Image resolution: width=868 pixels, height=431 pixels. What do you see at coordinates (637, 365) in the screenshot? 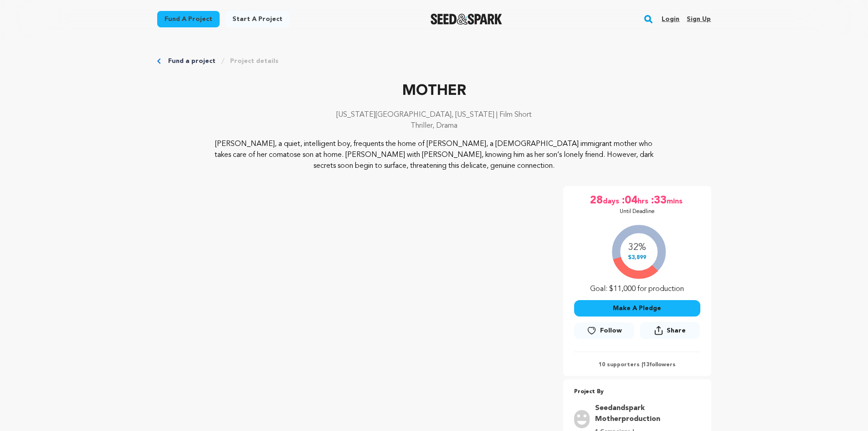
I see `p: 10 supporters | followers` at bounding box center [637, 365].